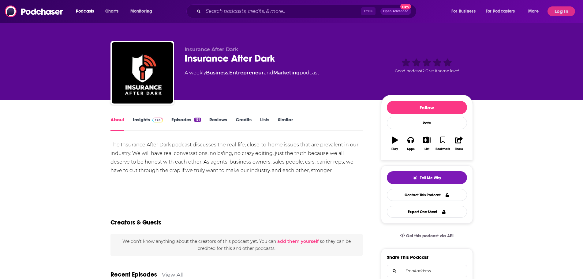 The image size is (583, 279). Describe the element at coordinates (285, 124) in the screenshot. I see `a: Similar` at that location.